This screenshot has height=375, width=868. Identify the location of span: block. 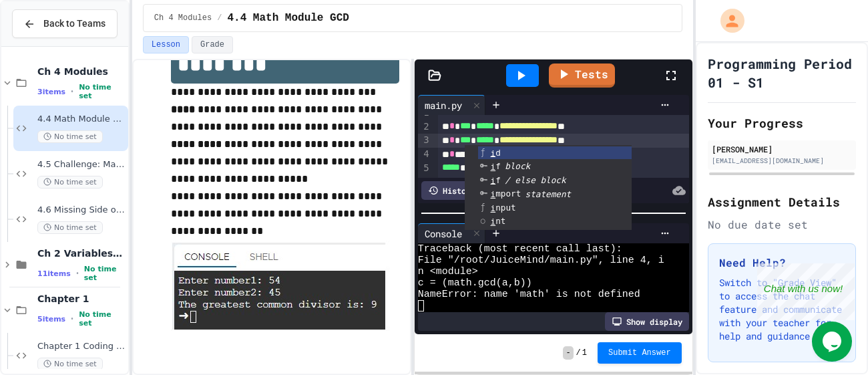
(517, 166).